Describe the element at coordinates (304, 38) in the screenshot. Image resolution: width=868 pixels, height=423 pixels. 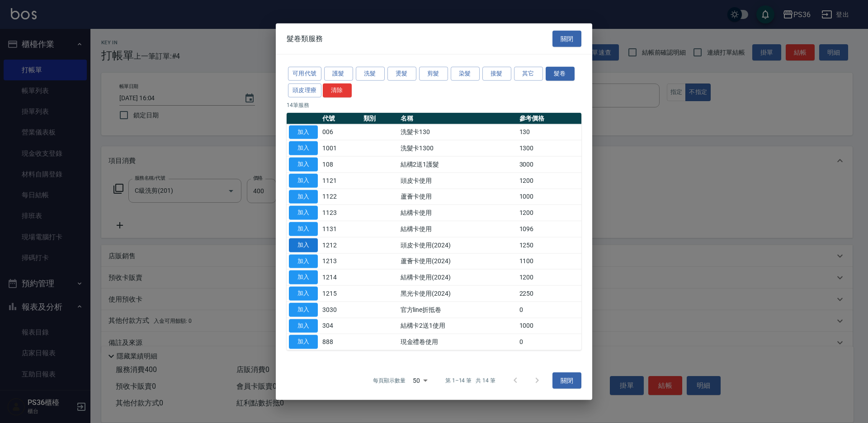
I see `span: 髮卷類服務` at that location.